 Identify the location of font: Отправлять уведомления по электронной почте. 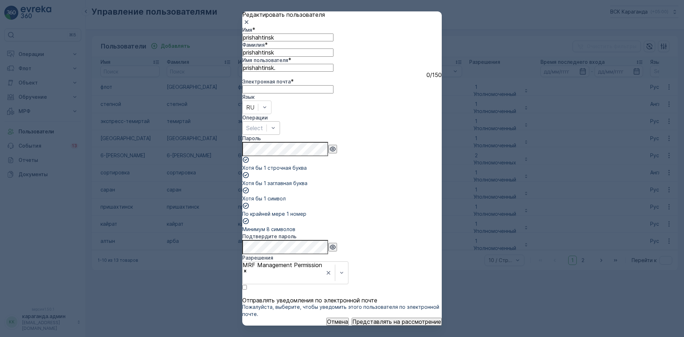
(310, 300).